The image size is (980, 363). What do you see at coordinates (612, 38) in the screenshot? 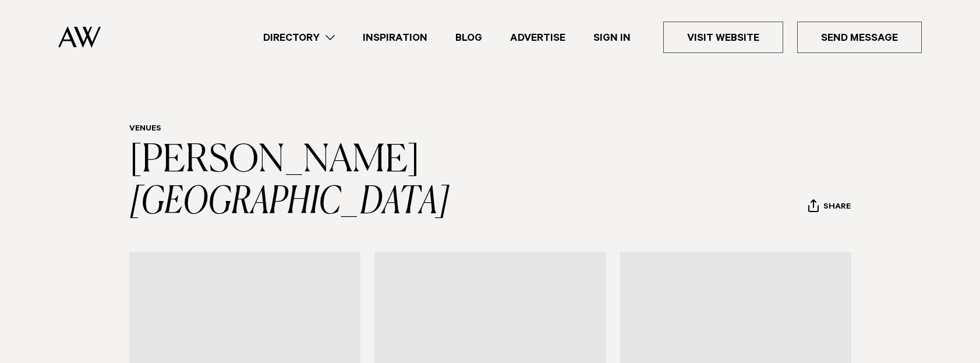
I see `a: Sign In` at bounding box center [612, 38].